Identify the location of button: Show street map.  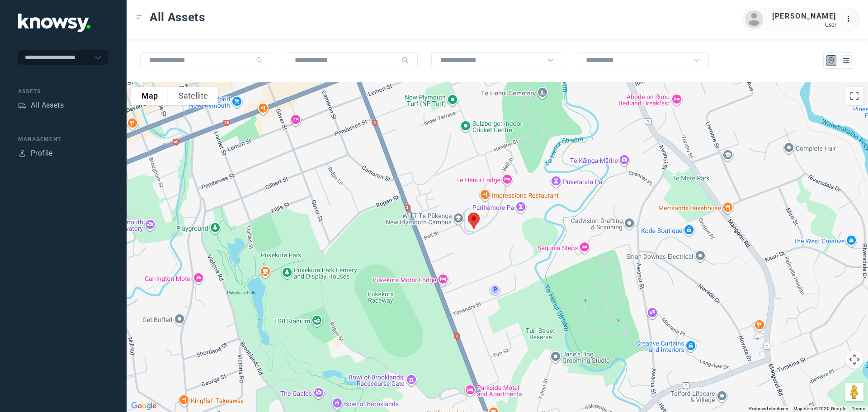
(150, 96).